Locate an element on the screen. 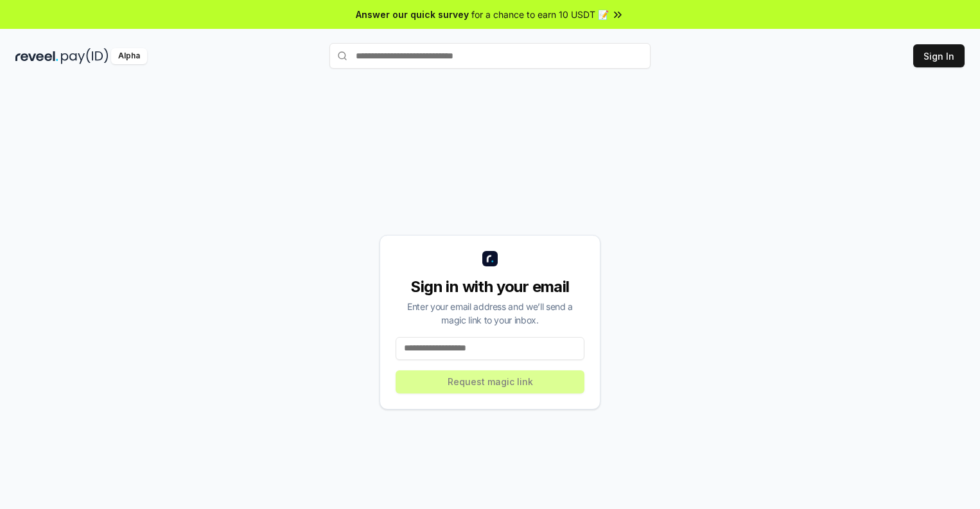 This screenshot has width=980, height=509. div: Sign in with your email is located at coordinates (490, 287).